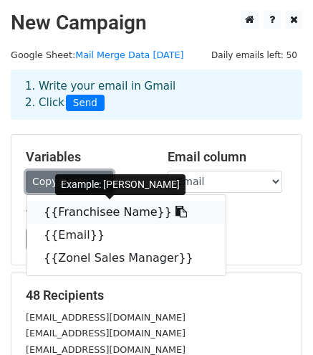  I want to click on a: {{Zonel Sales Manager}}, so click(126, 258).